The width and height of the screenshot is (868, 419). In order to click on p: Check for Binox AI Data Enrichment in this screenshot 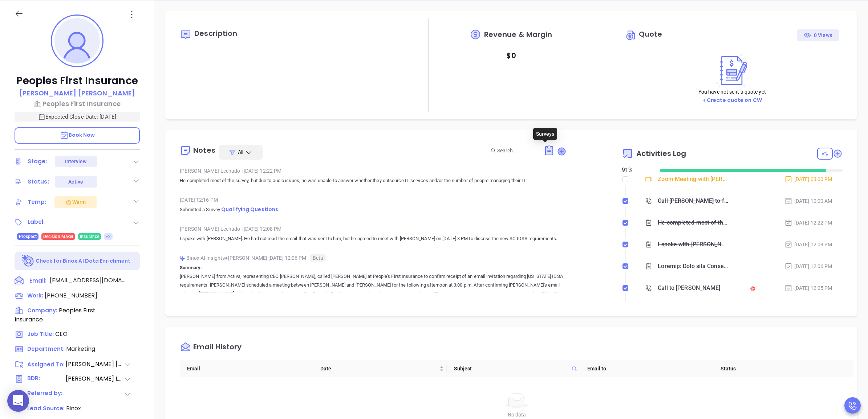, I will do `click(83, 261)`.